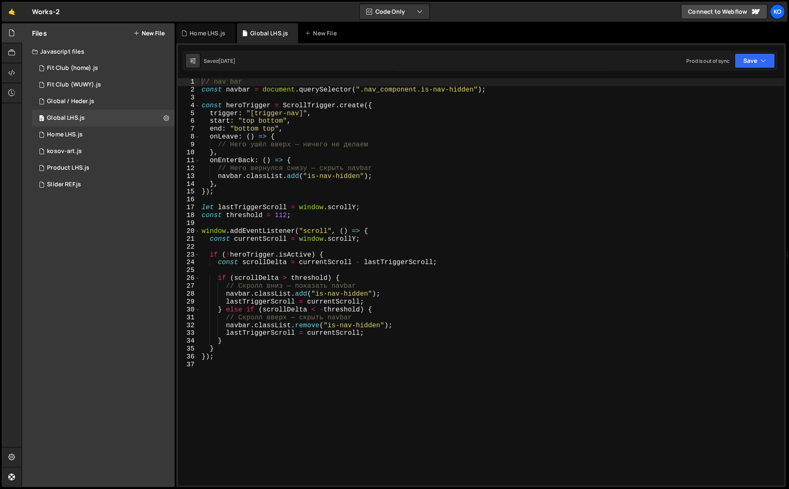 The image size is (789, 489). Describe the element at coordinates (103, 68) in the screenshot. I see `div: 6928/27047.js` at that location.